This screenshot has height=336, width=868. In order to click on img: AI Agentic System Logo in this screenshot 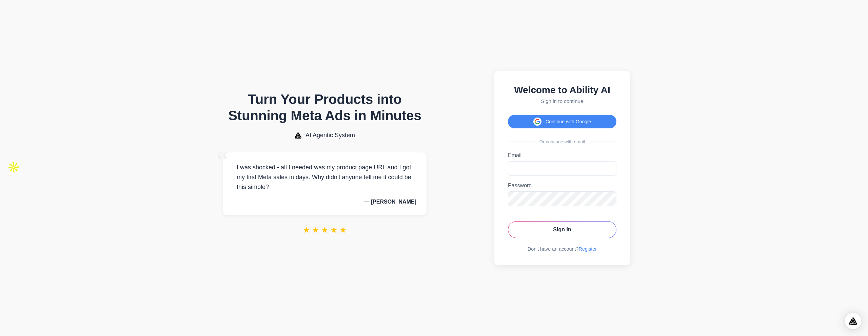, I will do `click(298, 135)`.